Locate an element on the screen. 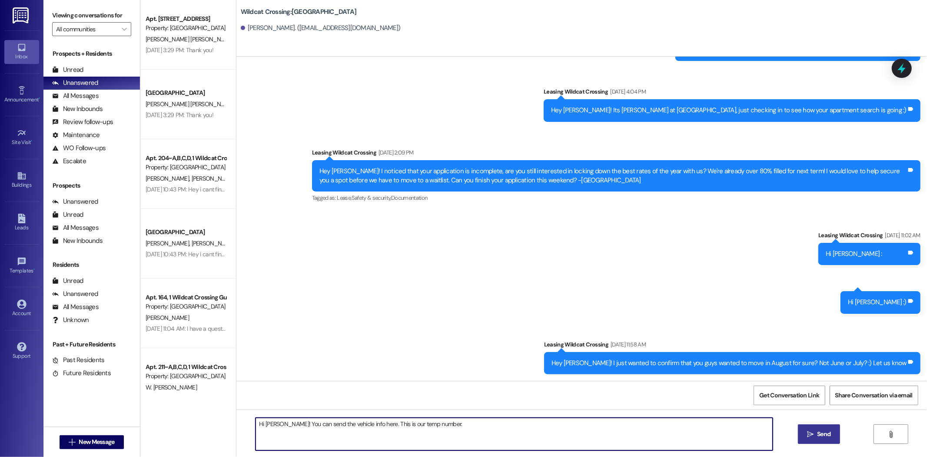  a: Leads is located at coordinates (22, 223).